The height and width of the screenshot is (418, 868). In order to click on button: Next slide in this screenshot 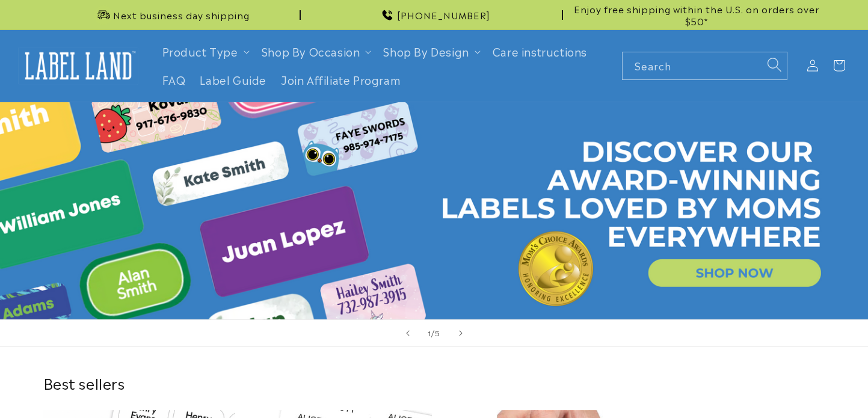, I will do `click(461, 333)`.